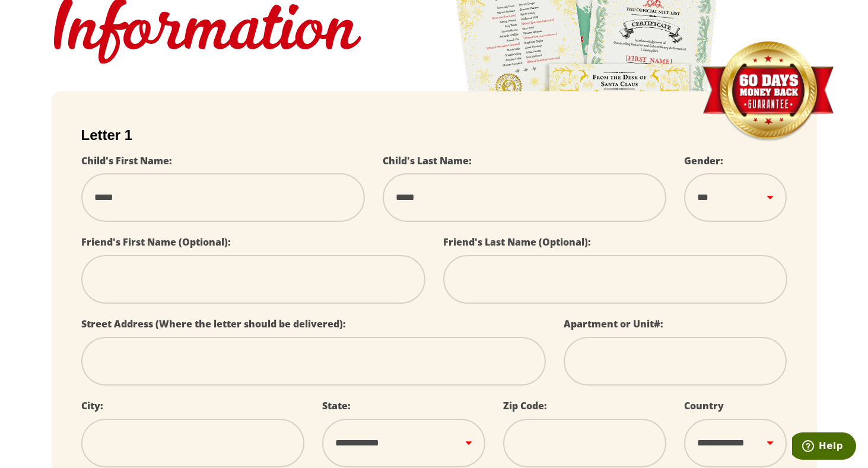 This screenshot has width=868, height=468. Describe the element at coordinates (156, 242) in the screenshot. I see `label: Friend's First Name (Optional):` at that location.